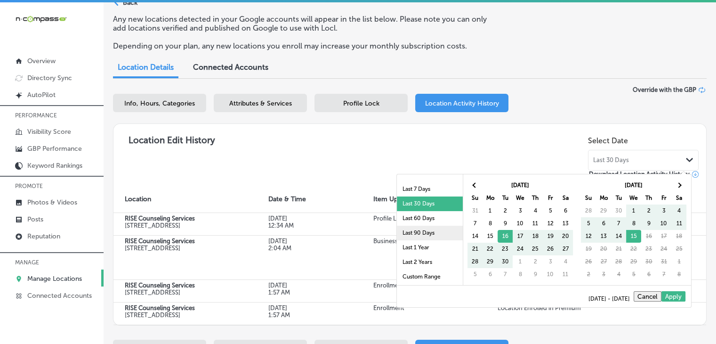  I want to click on button: Cancel, so click(648, 296).